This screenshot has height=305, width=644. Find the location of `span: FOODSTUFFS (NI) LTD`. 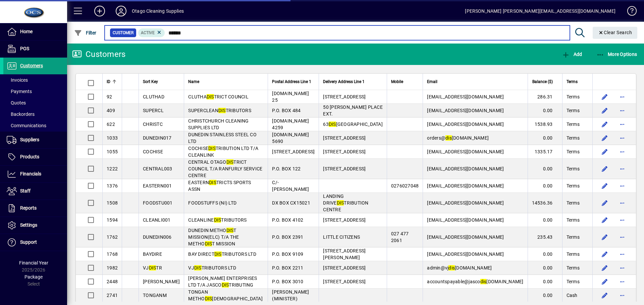

span: FOODSTUFFS (NI) LTD is located at coordinates (212, 203).